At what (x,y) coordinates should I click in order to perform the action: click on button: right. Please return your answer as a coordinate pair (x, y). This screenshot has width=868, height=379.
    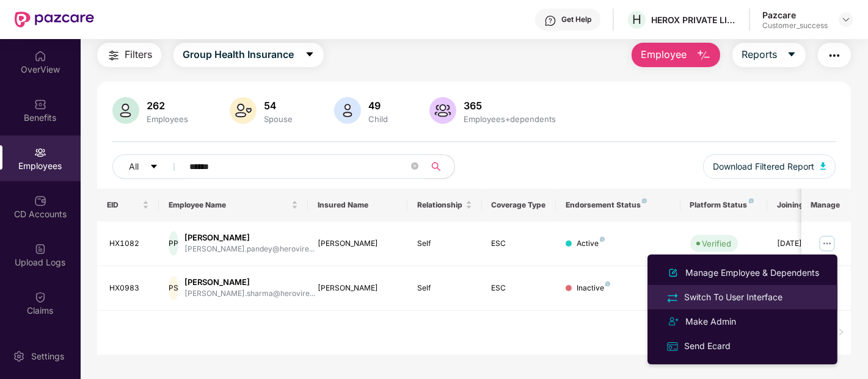
    Looking at the image, I should click on (841, 332).